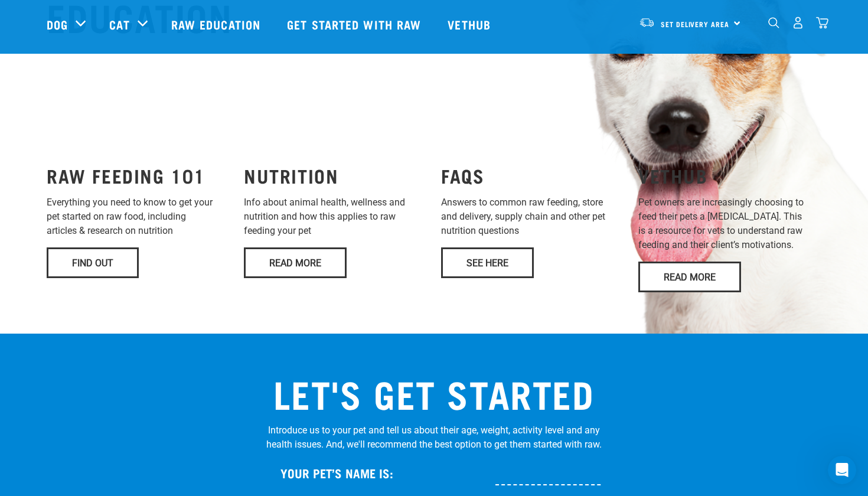 Image resolution: width=868 pixels, height=496 pixels. I want to click on img: home-icon@2x.png, so click(823, 23).